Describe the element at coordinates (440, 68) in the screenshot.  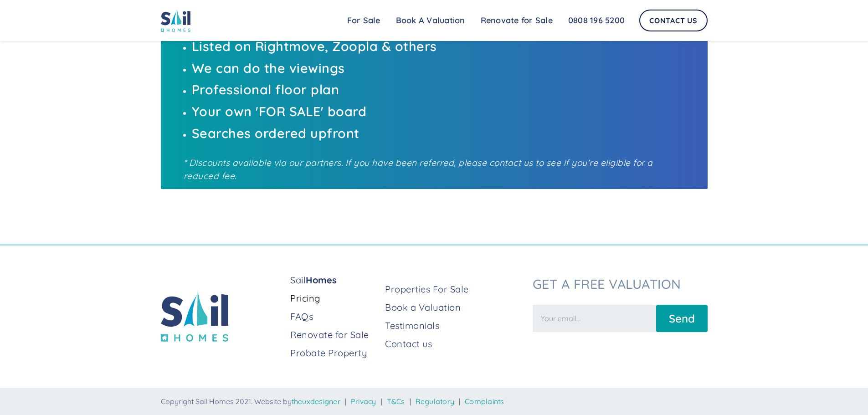
I see `p: We can do the viewings` at that location.